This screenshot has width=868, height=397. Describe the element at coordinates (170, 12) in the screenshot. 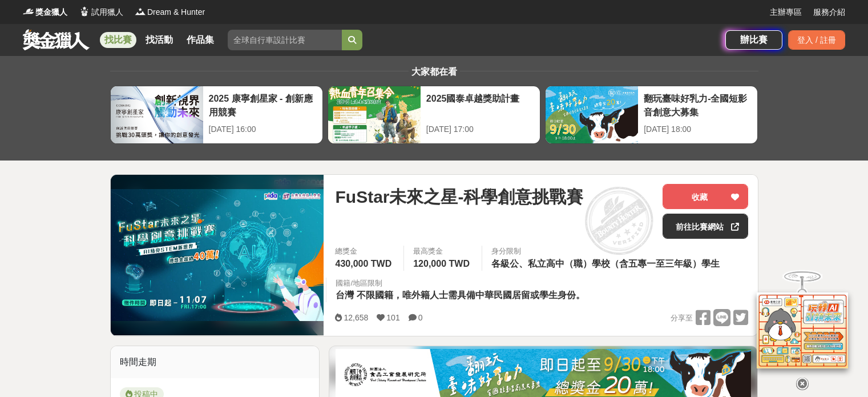

I see `a: LogoDream & Hunter` at that location.